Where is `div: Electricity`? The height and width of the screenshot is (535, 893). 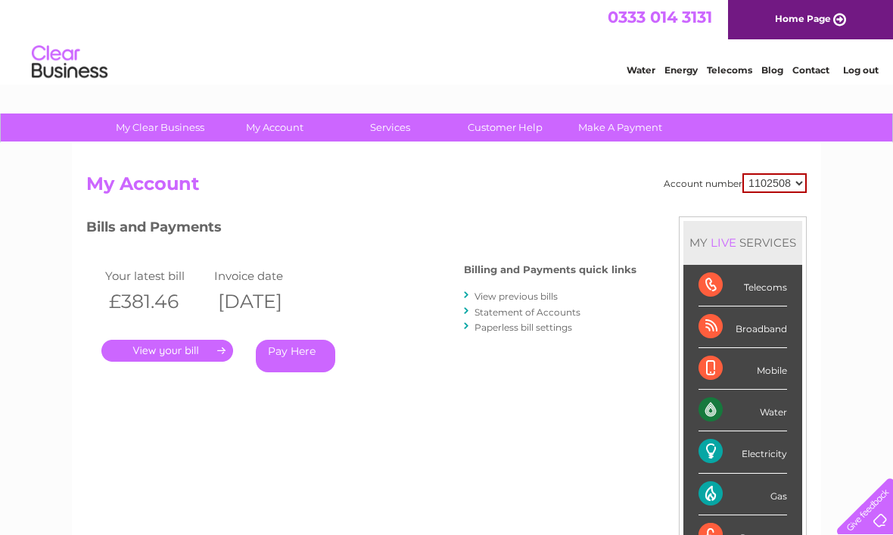 div: Electricity is located at coordinates (742, 452).